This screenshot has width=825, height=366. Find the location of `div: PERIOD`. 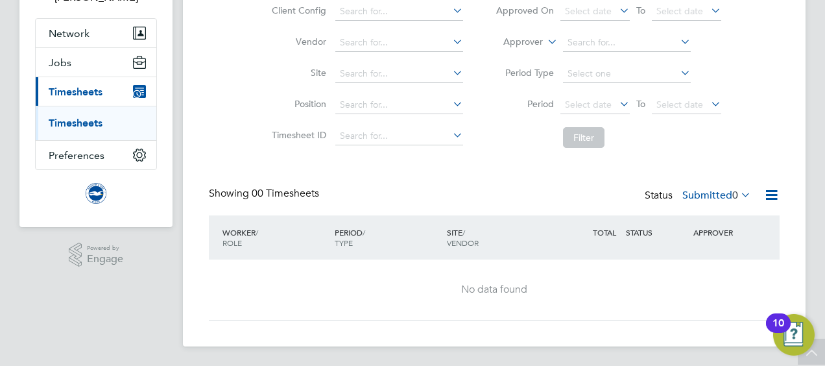

div: PERIOD is located at coordinates (387, 237).